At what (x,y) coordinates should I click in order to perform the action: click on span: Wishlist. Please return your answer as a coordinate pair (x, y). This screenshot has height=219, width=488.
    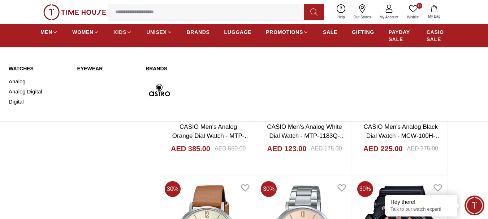
    Looking at the image, I should click on (413, 17).